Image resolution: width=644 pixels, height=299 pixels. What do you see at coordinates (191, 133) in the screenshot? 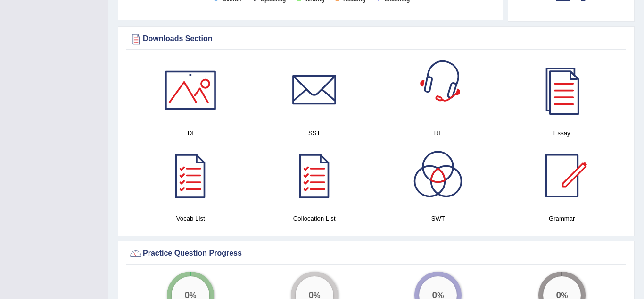
I see `h4: DI` at bounding box center [191, 133].